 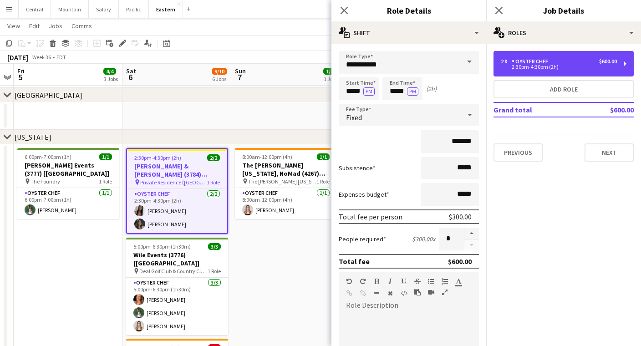 What do you see at coordinates (131, 71) in the screenshot?
I see `span: Sat` at bounding box center [131, 71].